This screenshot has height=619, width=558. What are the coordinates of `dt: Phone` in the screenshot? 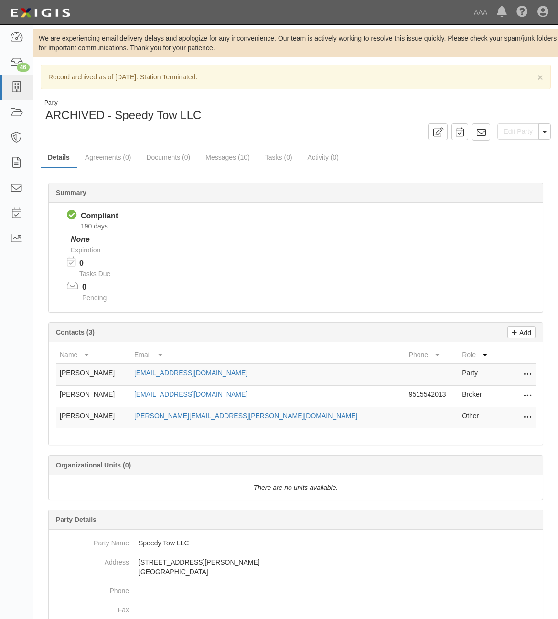 It's located at (91, 589).